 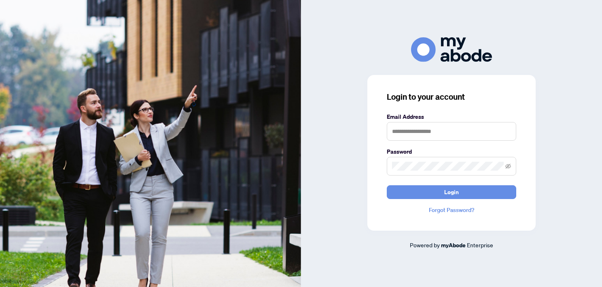 I want to click on span: Powered by, so click(x=425, y=245).